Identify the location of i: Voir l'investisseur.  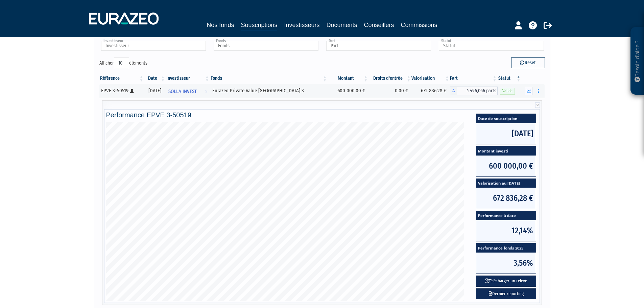
(206, 91).